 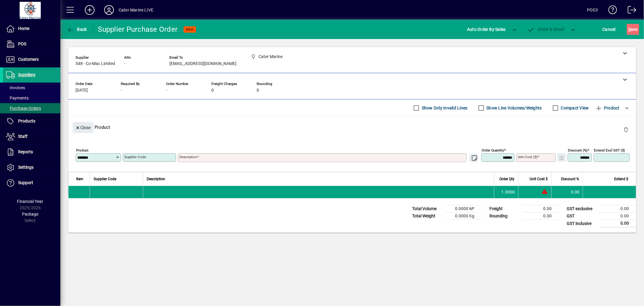 I want to click on span: Products, so click(x=27, y=121).